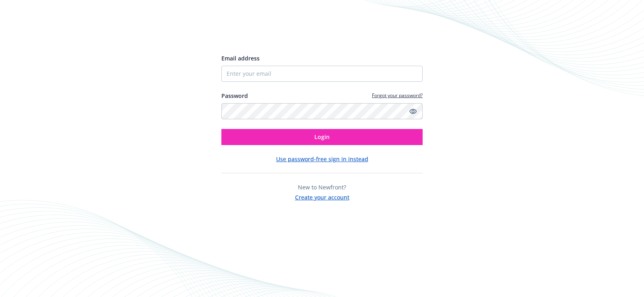 This screenshot has width=644, height=297. What do you see at coordinates (322, 137) in the screenshot?
I see `button: Login` at bounding box center [322, 137].